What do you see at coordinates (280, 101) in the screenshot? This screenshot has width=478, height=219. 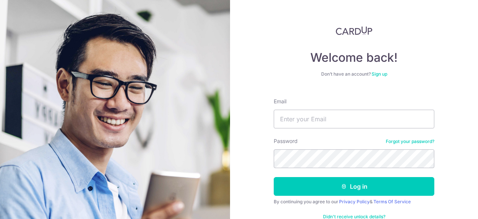 I see `label: Email` at bounding box center [280, 101].